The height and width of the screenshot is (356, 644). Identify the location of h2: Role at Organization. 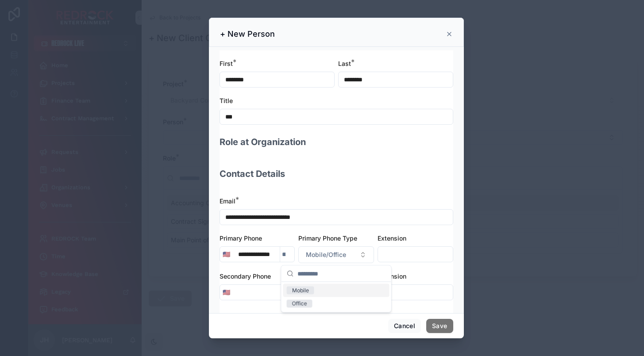
(262, 142).